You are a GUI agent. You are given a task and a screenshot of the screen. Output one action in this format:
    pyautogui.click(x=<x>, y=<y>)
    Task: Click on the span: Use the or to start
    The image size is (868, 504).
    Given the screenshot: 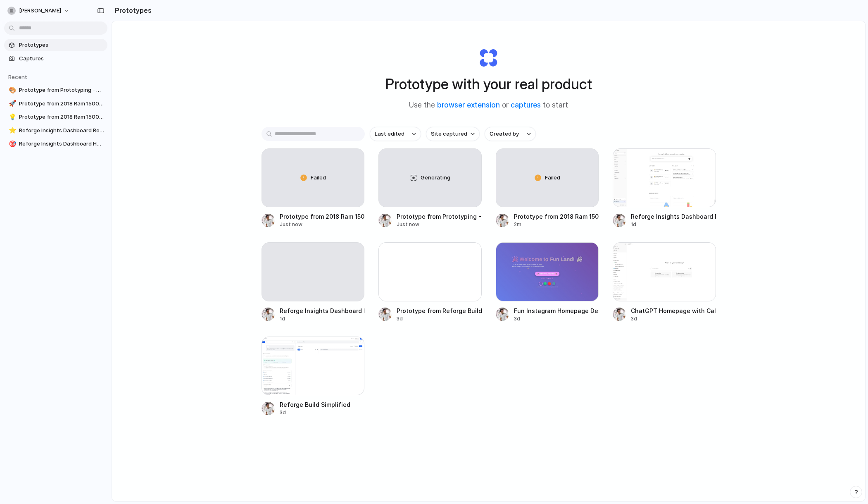 What is the action you would take?
    pyautogui.click(x=488, y=106)
    